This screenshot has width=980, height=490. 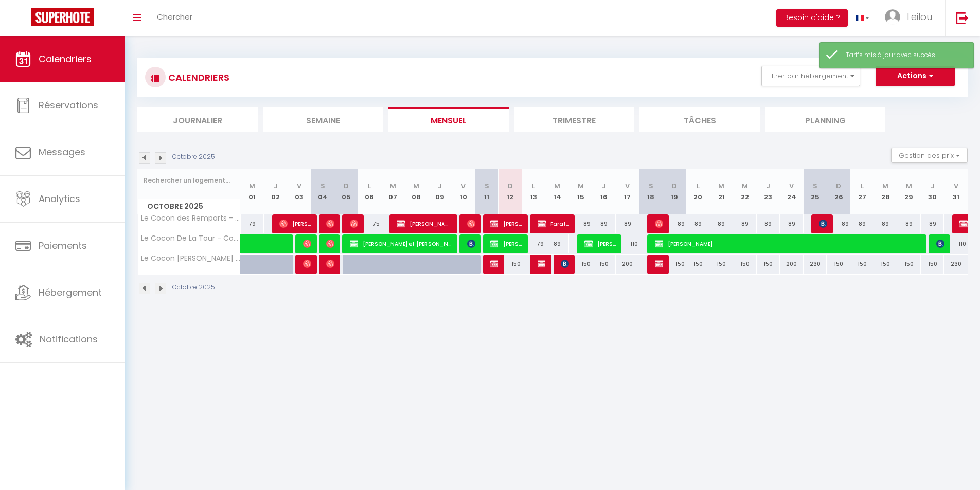 What do you see at coordinates (553, 223) in the screenshot?
I see `span: Farath -` at bounding box center [553, 223].